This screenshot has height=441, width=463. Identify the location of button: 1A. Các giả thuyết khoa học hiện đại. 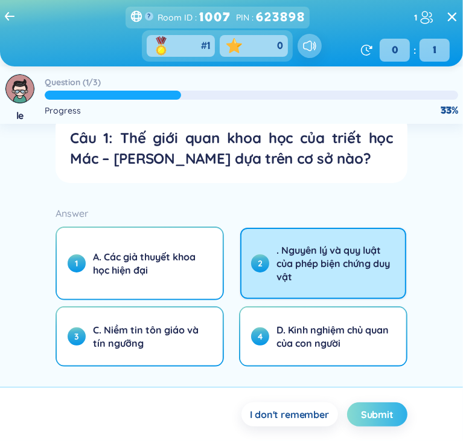
(139, 263).